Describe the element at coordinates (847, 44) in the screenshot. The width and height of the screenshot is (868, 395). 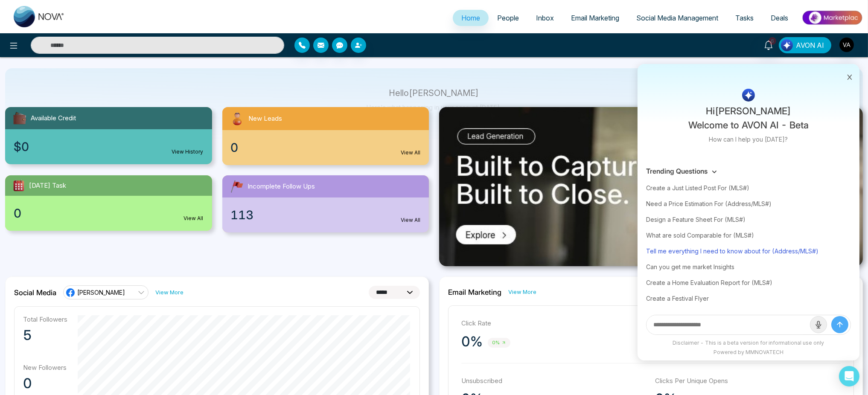
I see `img: User Avatar` at that location.